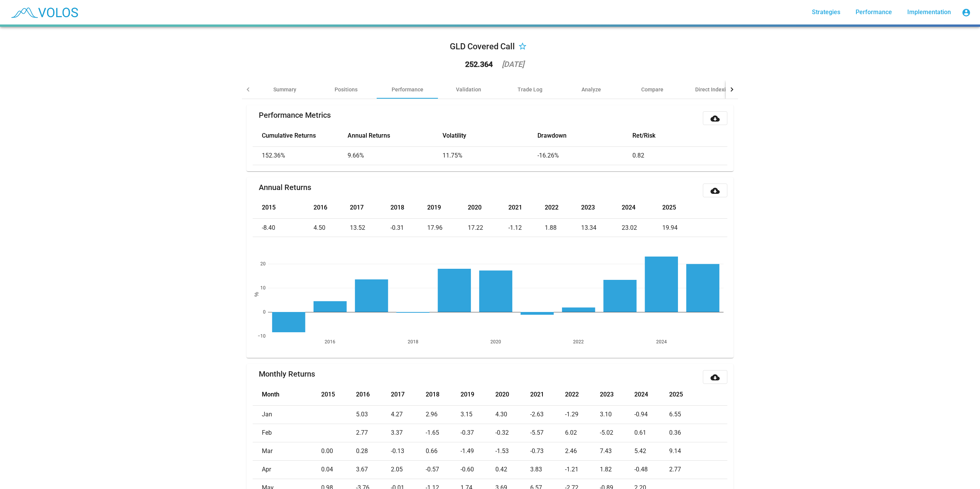 The image size is (980, 489). I want to click on a: Implementation, so click(929, 12).